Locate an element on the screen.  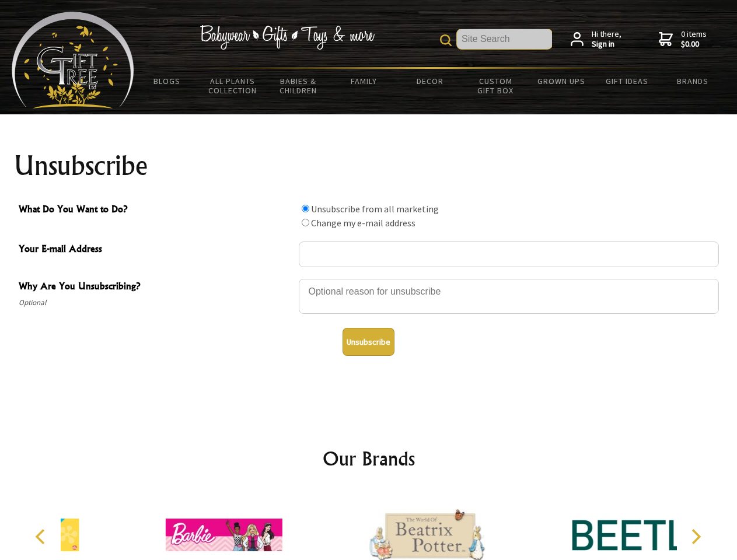
a: Family is located at coordinates (364, 81).